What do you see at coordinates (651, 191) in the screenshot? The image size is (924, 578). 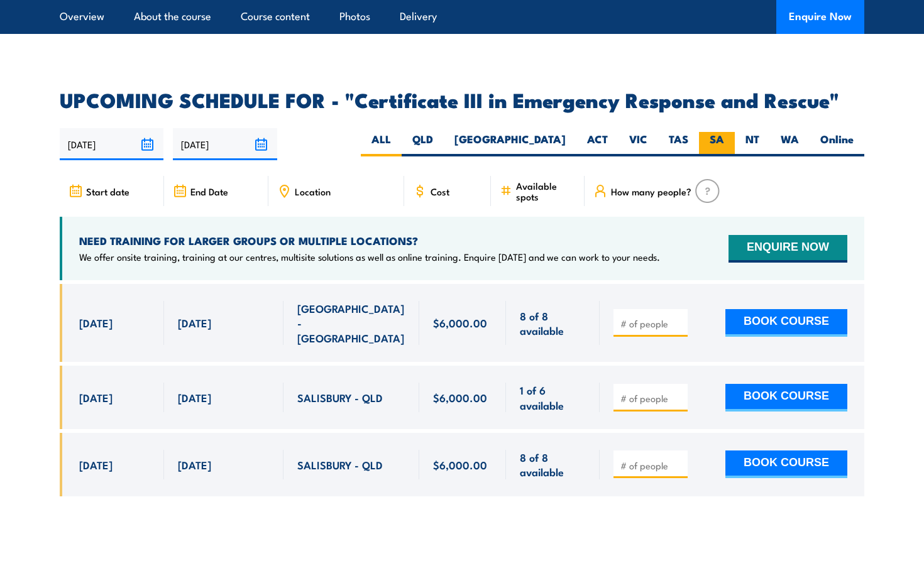 I see `span: How many people?` at bounding box center [651, 191].